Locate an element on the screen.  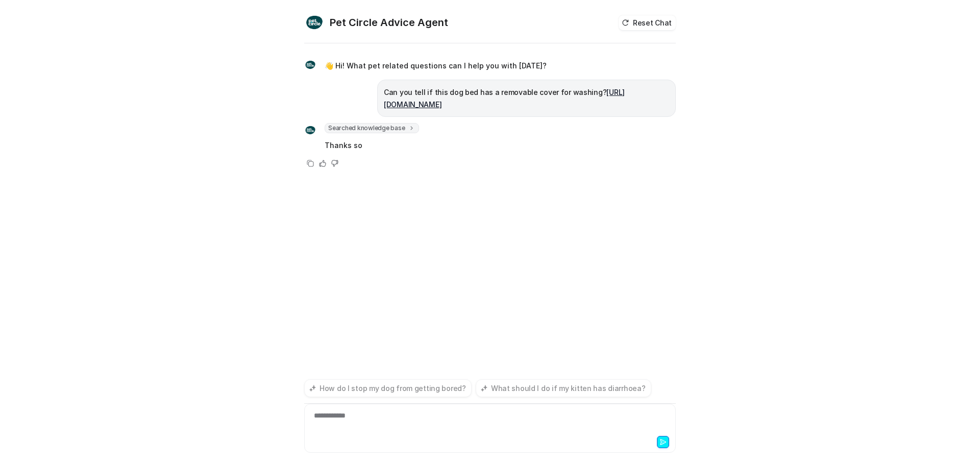
button: What should I do if my kitten has diarrhoea? is located at coordinates (563, 388).